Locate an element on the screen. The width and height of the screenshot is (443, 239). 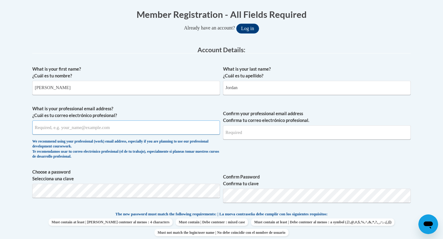
label: Confirm your professional email address Confirma tu correo electrónico profesional. is located at coordinates (317, 117).